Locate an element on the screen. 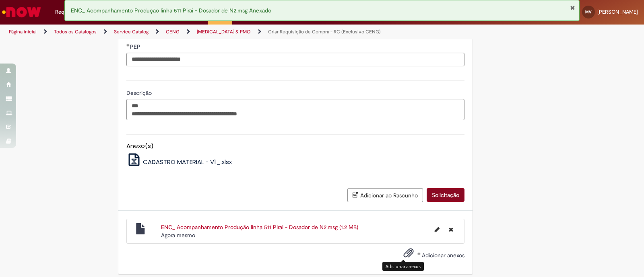  span: Agora mesmo is located at coordinates (178, 236).